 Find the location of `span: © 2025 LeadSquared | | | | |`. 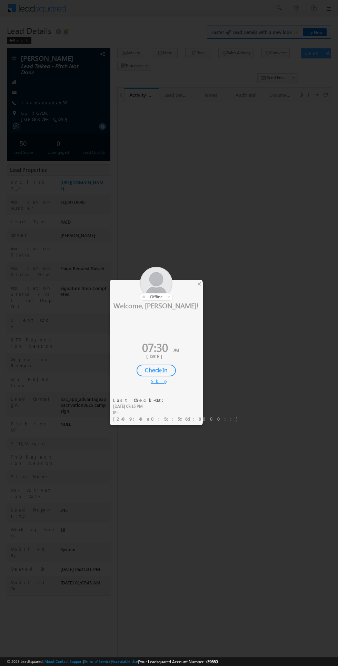

span: © 2025 LeadSquared | | | | | is located at coordinates (112, 661).